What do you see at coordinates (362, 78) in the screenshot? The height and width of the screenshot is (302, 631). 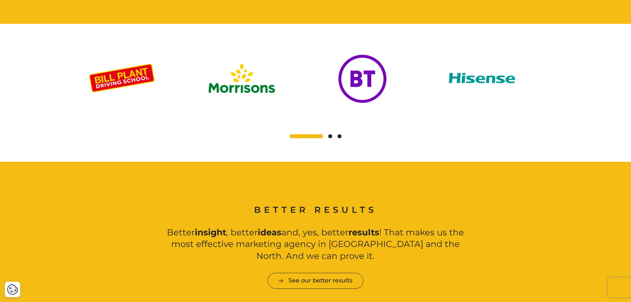 I see `img: BT_Consumer-Logo.wine_-e1738769316426 (1)` at bounding box center [362, 78].